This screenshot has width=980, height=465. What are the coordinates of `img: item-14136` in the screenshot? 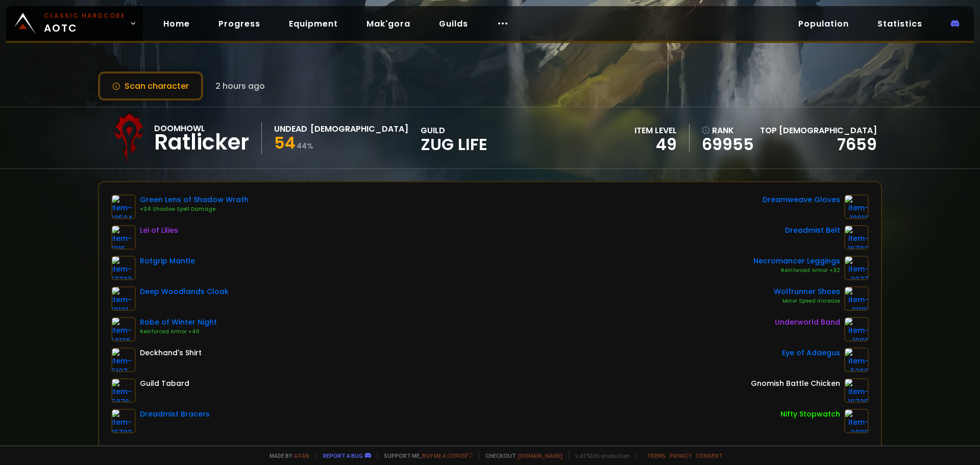 It's located at (124, 329).